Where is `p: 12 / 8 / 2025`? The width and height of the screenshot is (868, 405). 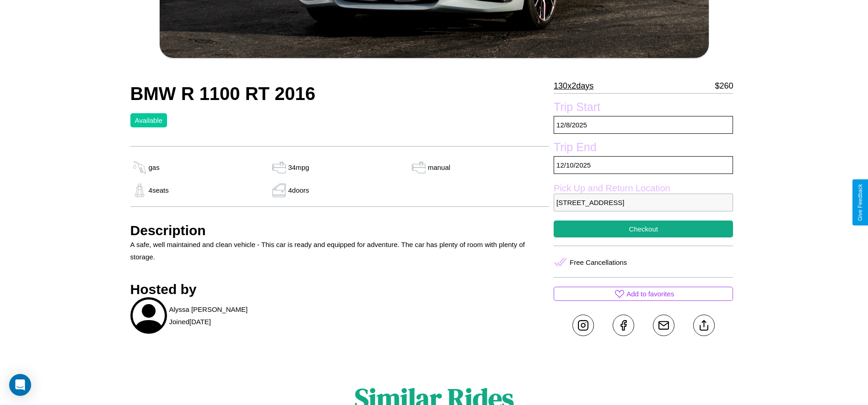 p: 12 / 8 / 2025 is located at coordinates (643, 125).